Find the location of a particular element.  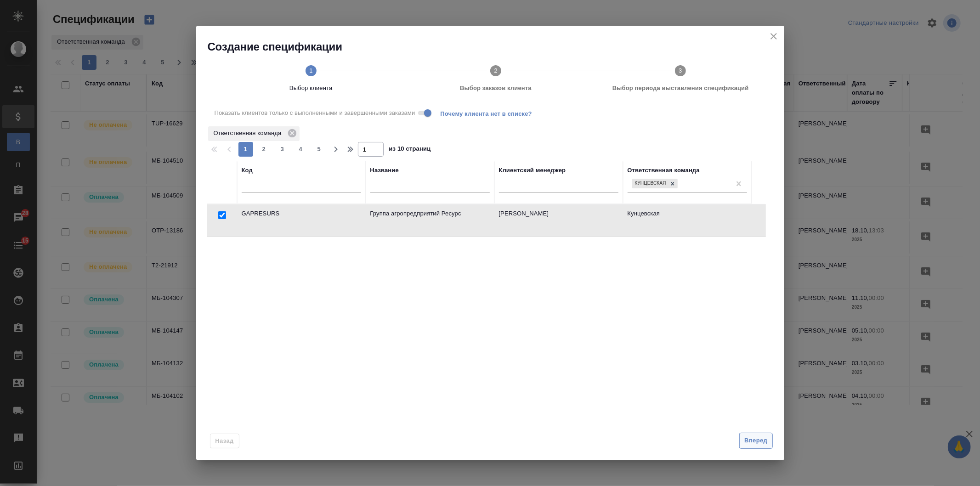

span: из 10 страниц is located at coordinates (410, 150).